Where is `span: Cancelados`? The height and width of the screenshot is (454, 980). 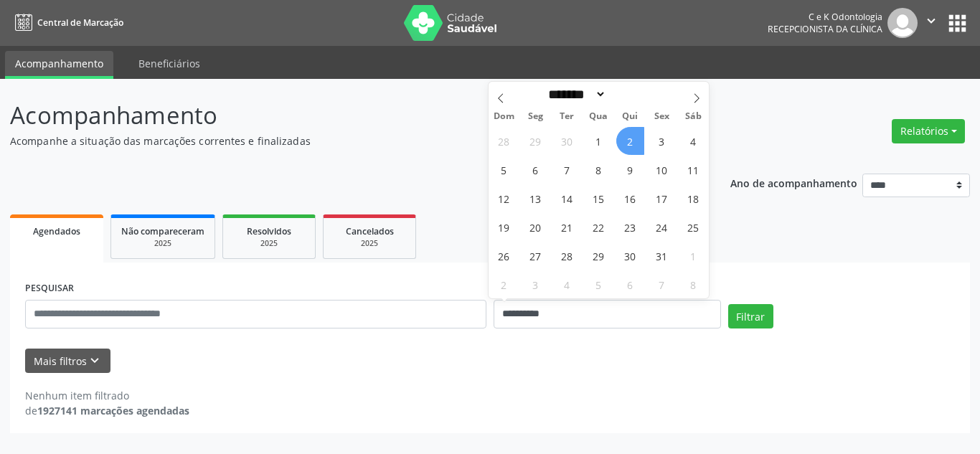 span: Cancelados is located at coordinates (369, 231).